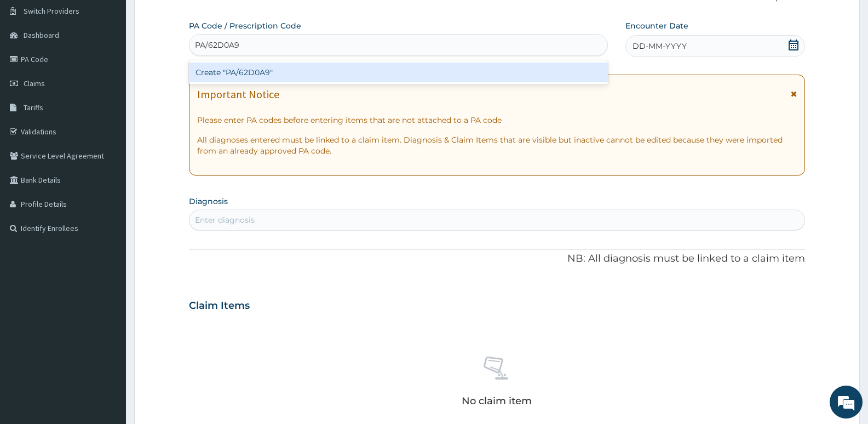 Image resolution: width=868 pixels, height=424 pixels. I want to click on p: NB: All diagnosis must be linked to a claim item, so click(497, 259).